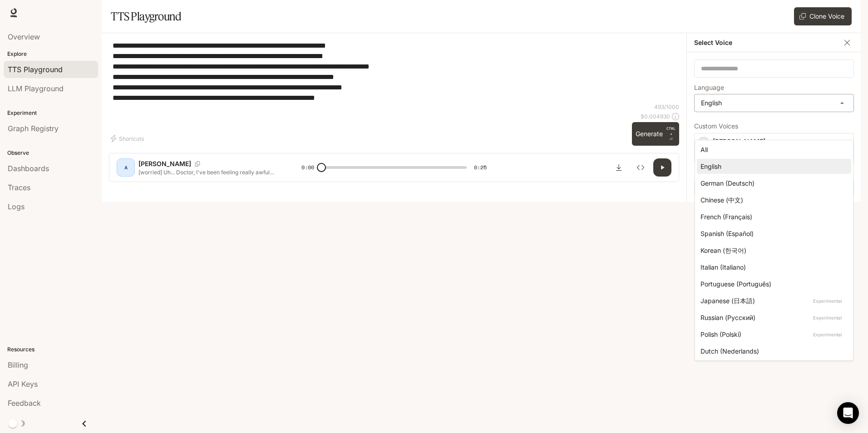 The height and width of the screenshot is (433, 868). Describe the element at coordinates (772, 149) in the screenshot. I see `div: All` at that location.